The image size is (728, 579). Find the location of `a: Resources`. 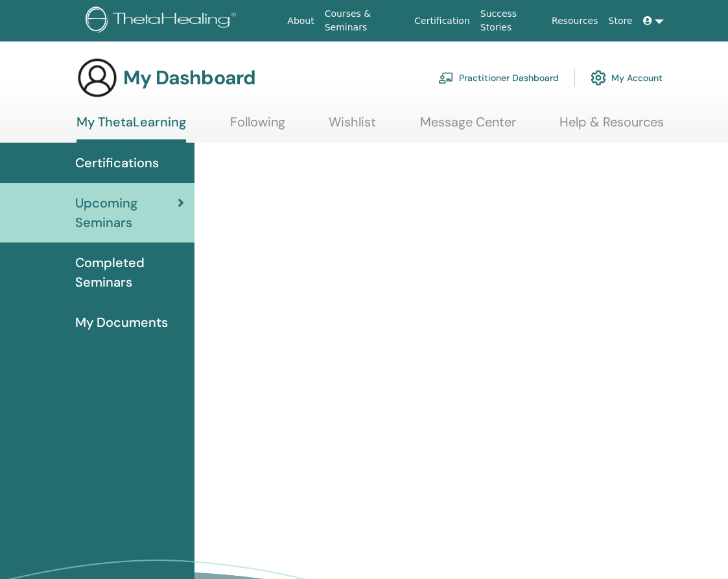

a: Resources is located at coordinates (575, 21).